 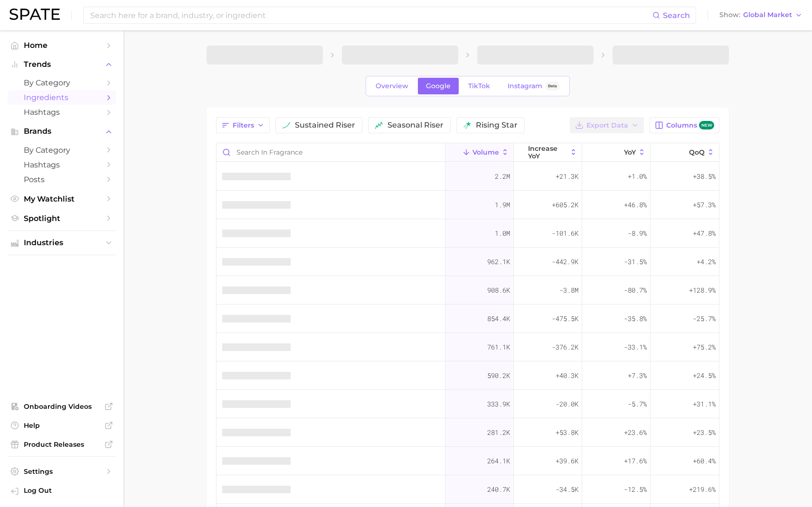 What do you see at coordinates (62, 97) in the screenshot?
I see `span: Ingredients` at bounding box center [62, 97].